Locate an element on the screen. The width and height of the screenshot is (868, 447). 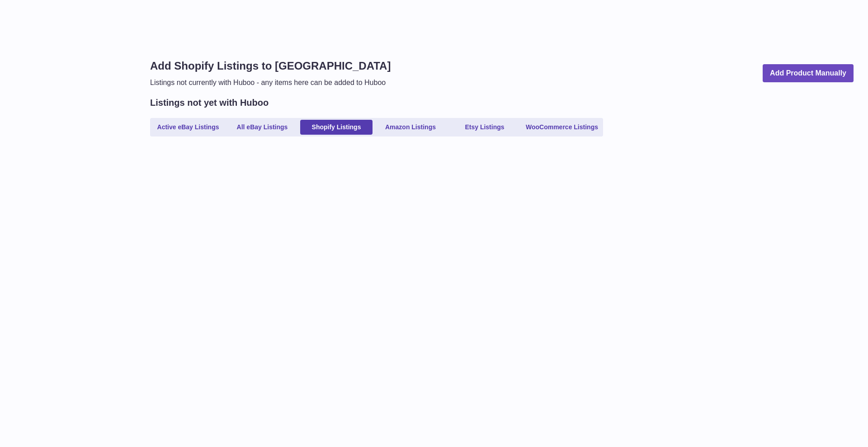
a: Active eBay Listings is located at coordinates (188, 127).